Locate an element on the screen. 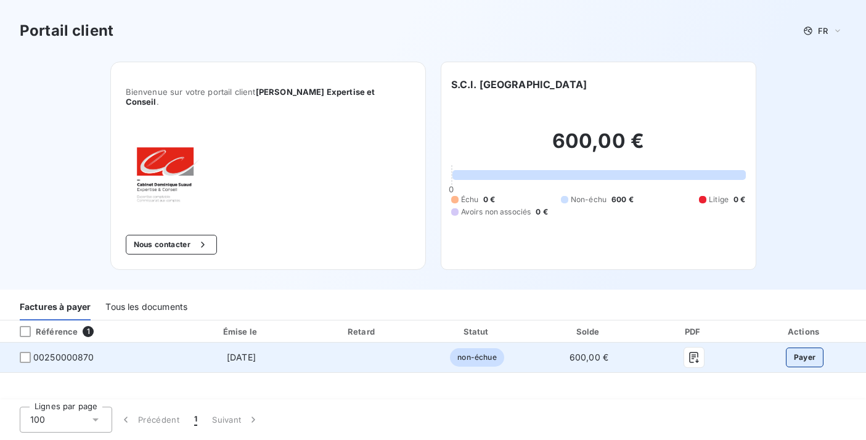 This screenshot has width=866, height=440. span: 600,00 € is located at coordinates (589, 357).